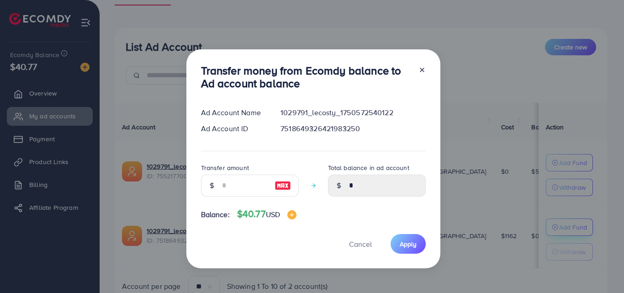  Describe the element at coordinates (361, 244) in the screenshot. I see `span: Cancel` at that location.